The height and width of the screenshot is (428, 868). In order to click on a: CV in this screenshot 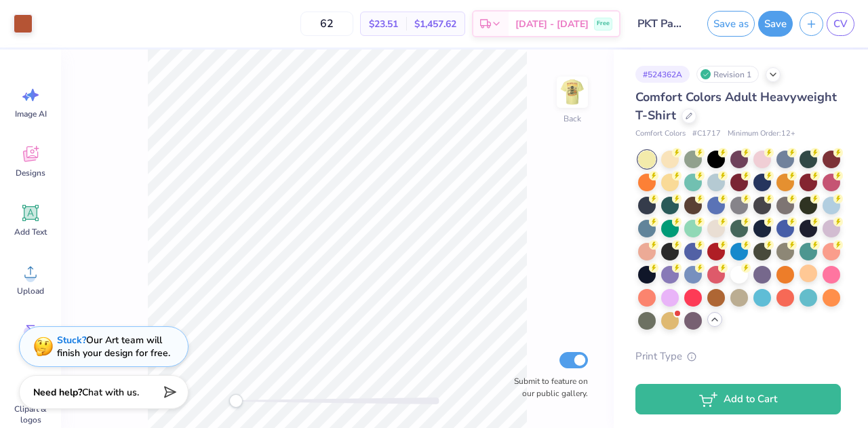, I will do `click(840, 24)`.